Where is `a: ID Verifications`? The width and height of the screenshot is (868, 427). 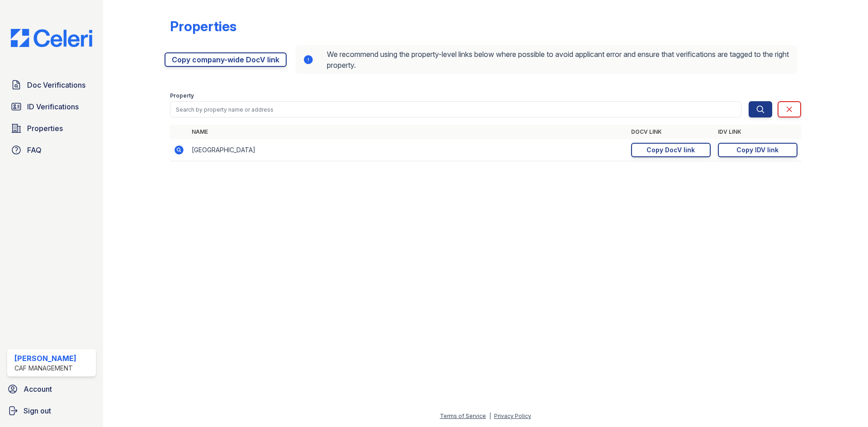 a: ID Verifications is located at coordinates (51, 106).